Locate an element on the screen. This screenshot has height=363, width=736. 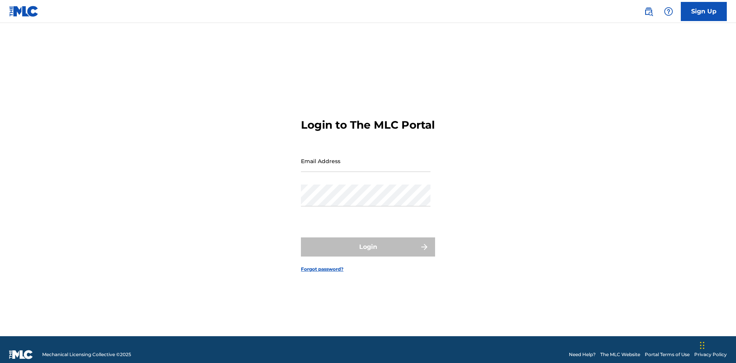
div: Help is located at coordinates (669, 12).